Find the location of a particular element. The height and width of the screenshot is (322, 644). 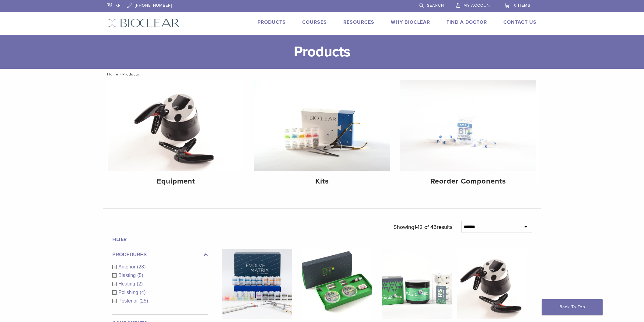

img: Black Triangle (BT) Kit is located at coordinates (337, 284).